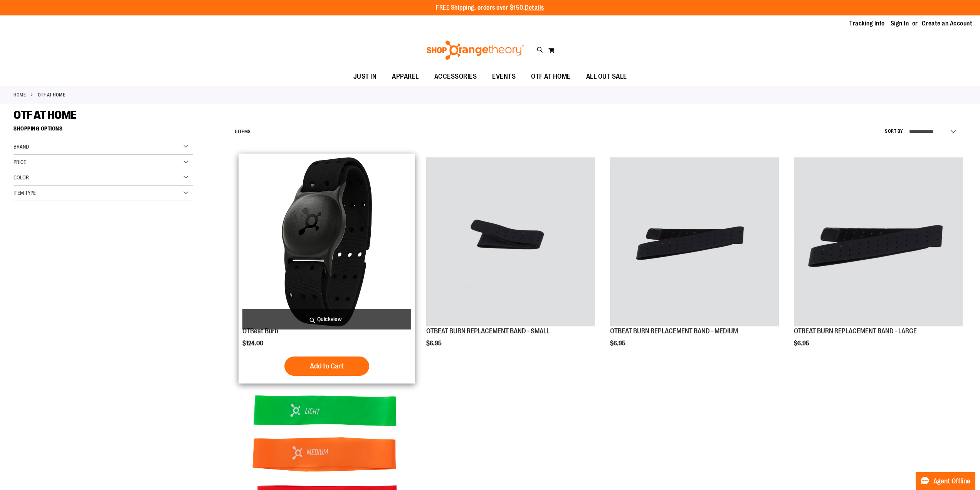  Describe the element at coordinates (490, 8) in the screenshot. I see `p: FREE Shipping, orders over $150.` at that location.